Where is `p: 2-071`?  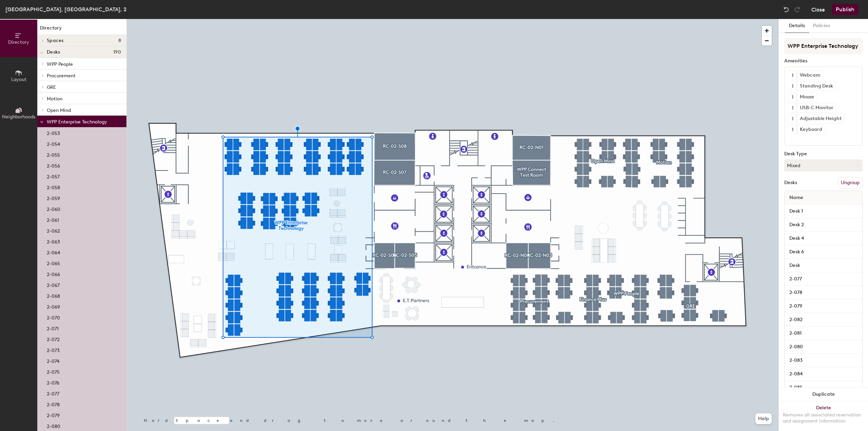 p: 2-071 is located at coordinates (52, 328).